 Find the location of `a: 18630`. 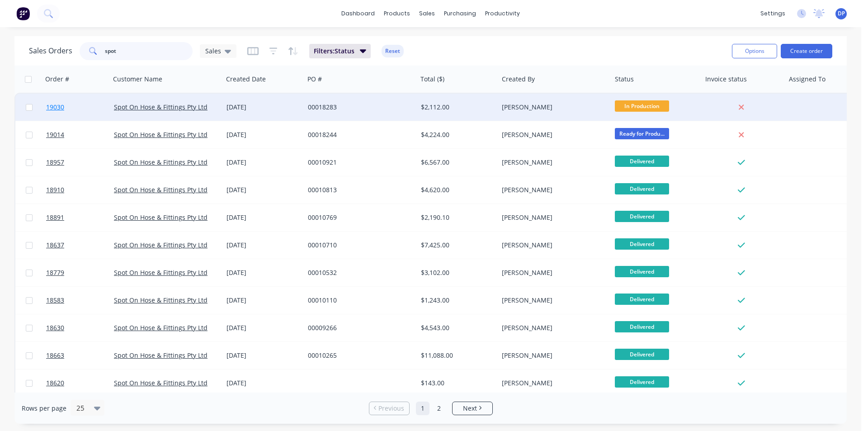

a: 18630 is located at coordinates (80, 328).